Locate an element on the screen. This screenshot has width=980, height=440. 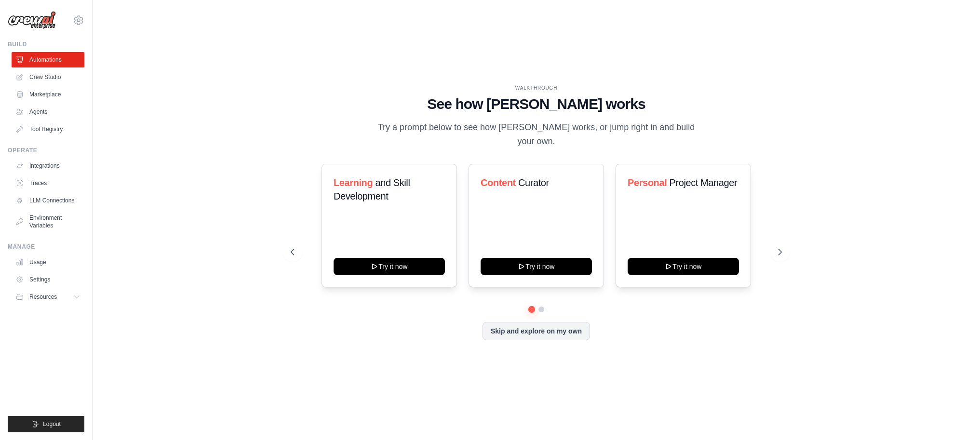
a: Automations is located at coordinates (47, 60).